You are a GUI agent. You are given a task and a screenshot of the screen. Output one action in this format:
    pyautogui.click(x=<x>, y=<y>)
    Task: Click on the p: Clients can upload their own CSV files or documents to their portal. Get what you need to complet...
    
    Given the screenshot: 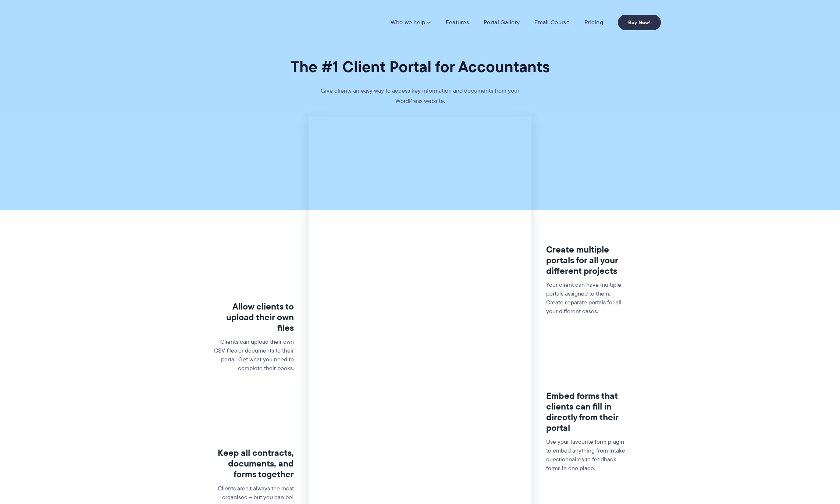 What is the action you would take?
    pyautogui.click(x=254, y=355)
    